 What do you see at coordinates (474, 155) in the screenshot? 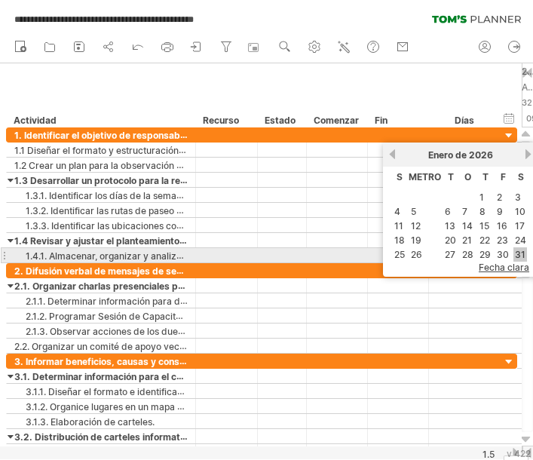
I see `font: de 2026` at bounding box center [474, 155].